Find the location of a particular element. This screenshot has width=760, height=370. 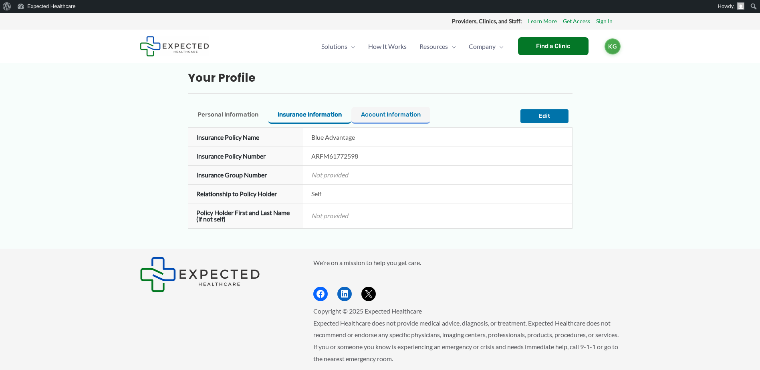

span: Insurance Information is located at coordinates (310, 115).